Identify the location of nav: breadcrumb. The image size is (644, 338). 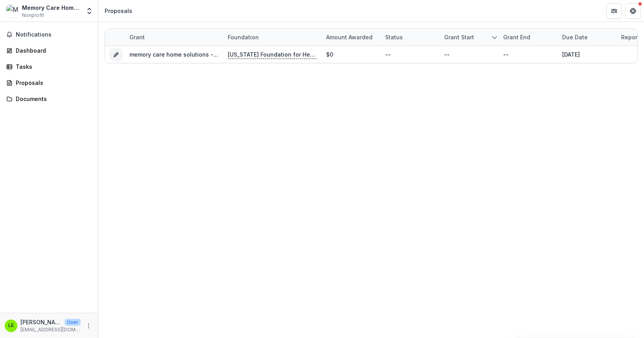
(118, 11).